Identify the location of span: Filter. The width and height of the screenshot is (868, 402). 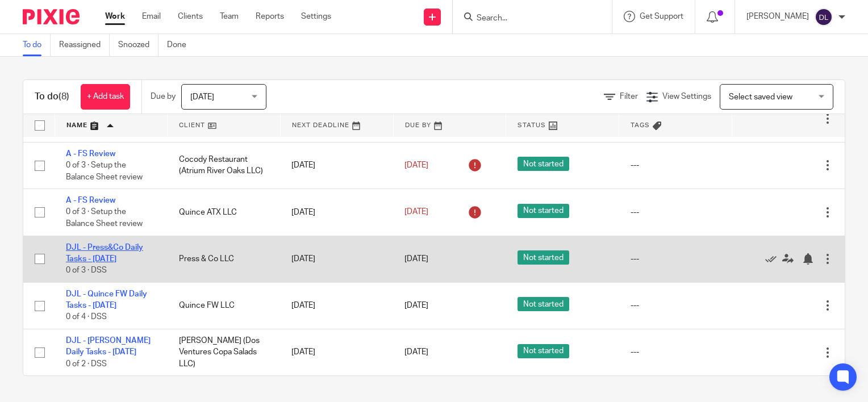
(629, 96).